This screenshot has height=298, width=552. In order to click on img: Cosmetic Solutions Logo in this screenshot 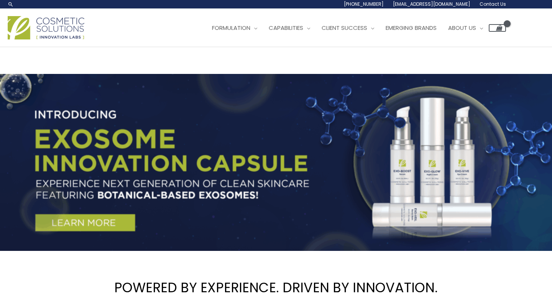, I will do `click(46, 28)`.